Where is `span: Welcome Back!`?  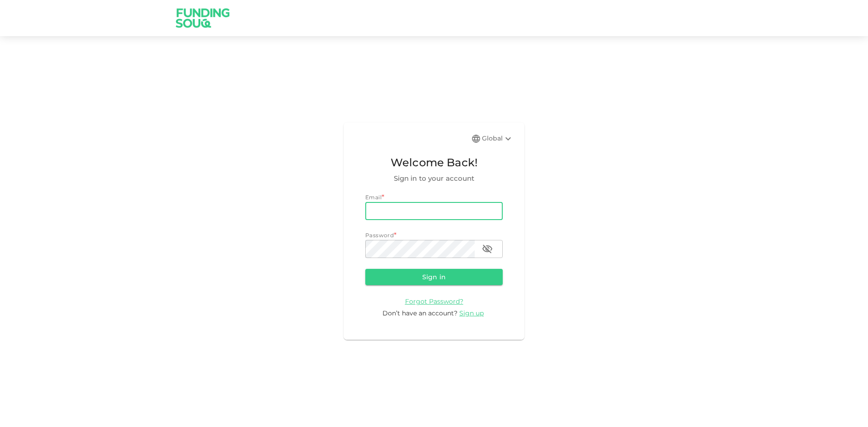
span: Welcome Back! is located at coordinates (434, 163).